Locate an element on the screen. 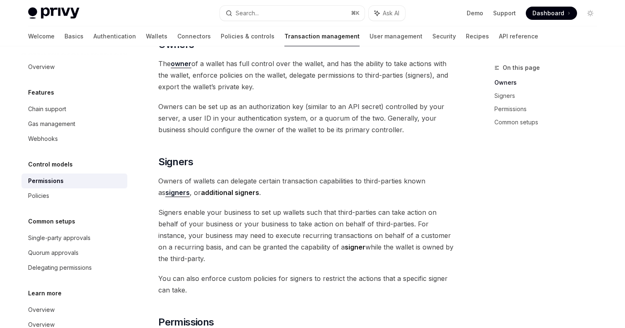 This screenshot has height=328, width=625. a: Policies is located at coordinates (74, 196).